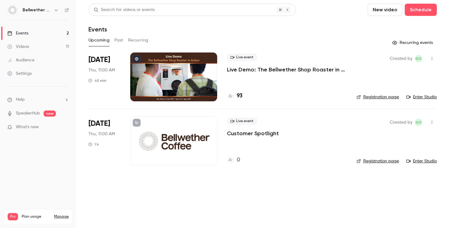 The width and height of the screenshot is (449, 228). Describe the element at coordinates (119, 40) in the screenshot. I see `button: Past` at that location.